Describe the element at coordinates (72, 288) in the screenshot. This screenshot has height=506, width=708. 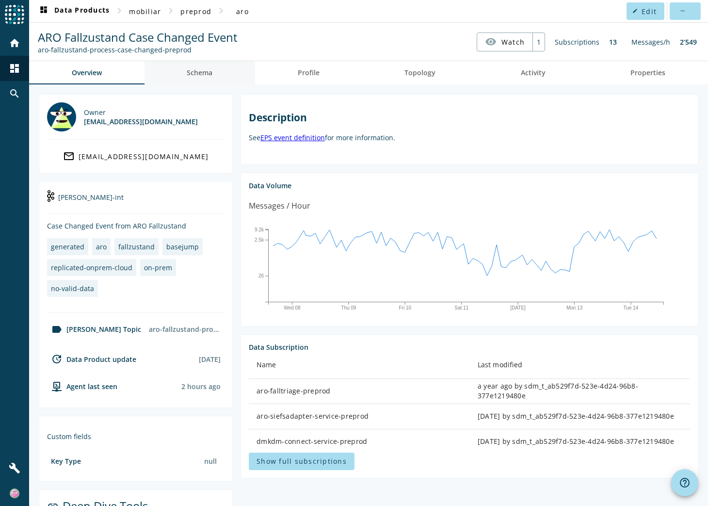
I see `div: no-valid-data` at that location.